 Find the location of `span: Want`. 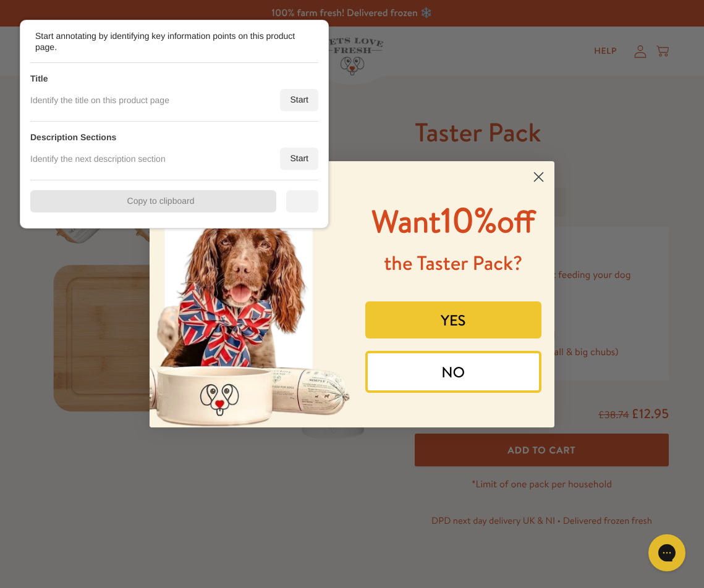

span: Want is located at coordinates (405, 221).